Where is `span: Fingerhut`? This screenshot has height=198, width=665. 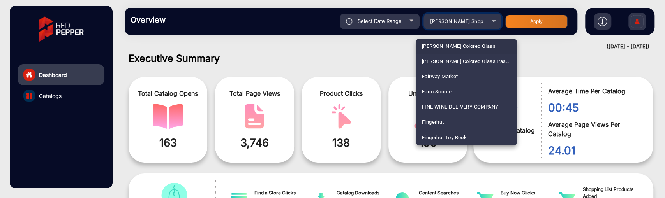
span: Fingerhut is located at coordinates (433, 122).